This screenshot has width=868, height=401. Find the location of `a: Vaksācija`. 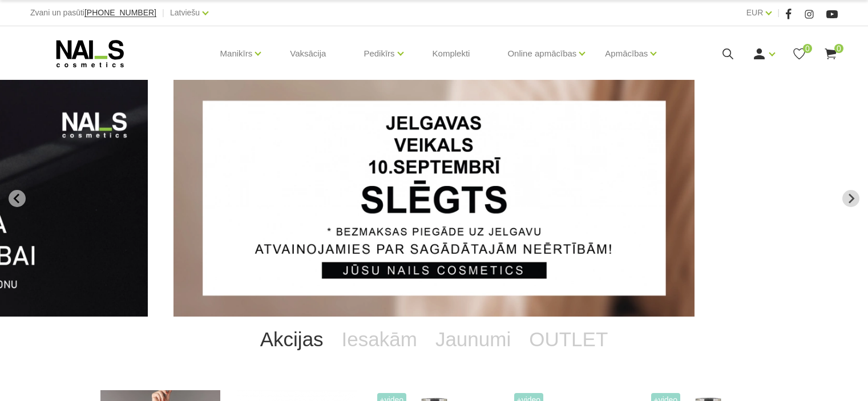

a: Vaksācija is located at coordinates (308, 54).